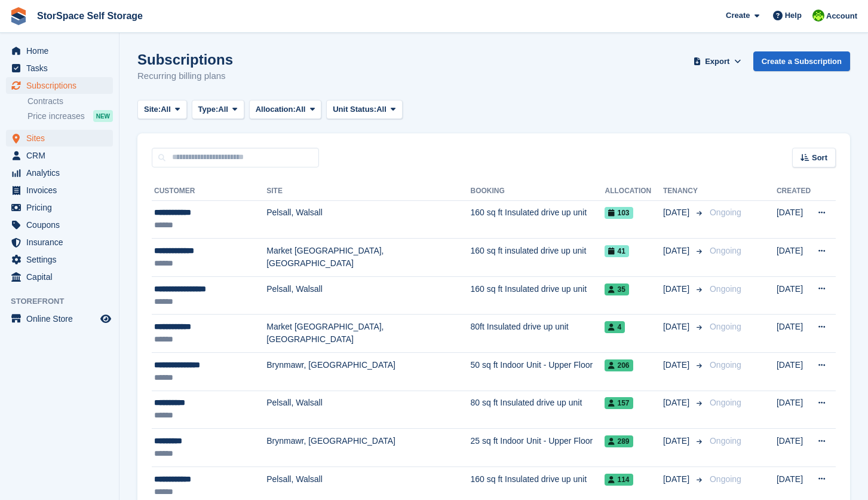 This screenshot has width=868, height=500. I want to click on span: Pricing, so click(62, 208).